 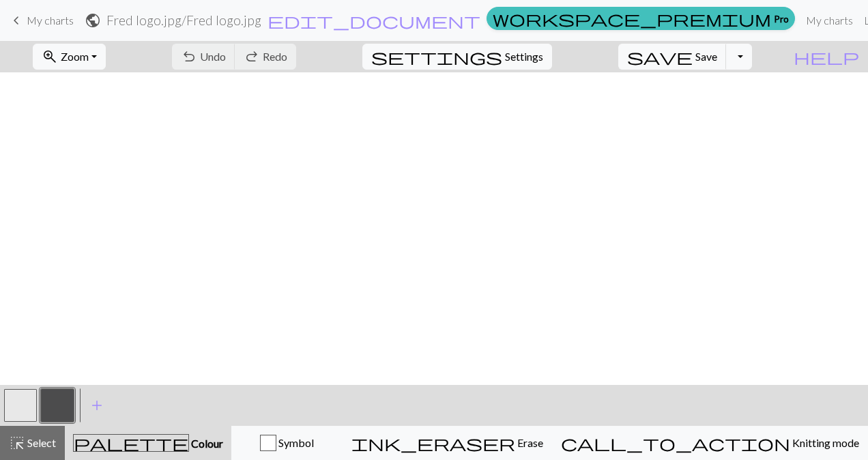 What do you see at coordinates (295, 443) in the screenshot?
I see `span: Symbol` at bounding box center [295, 443].